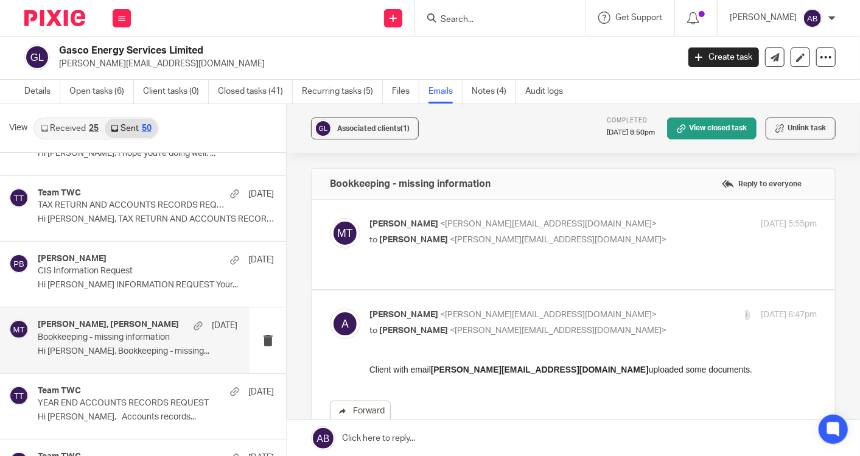  Describe the element at coordinates (55, 18) in the screenshot. I see `img: Pixie` at that location.